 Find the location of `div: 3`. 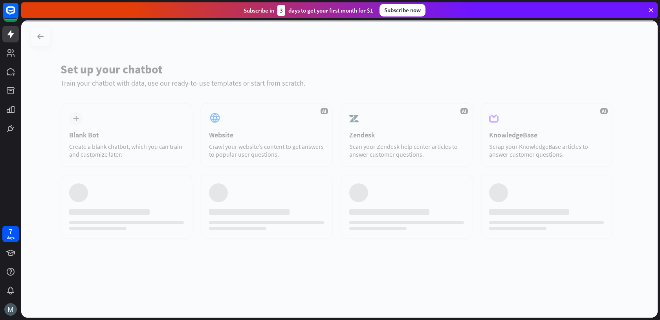

div: 3 is located at coordinates (281, 10).